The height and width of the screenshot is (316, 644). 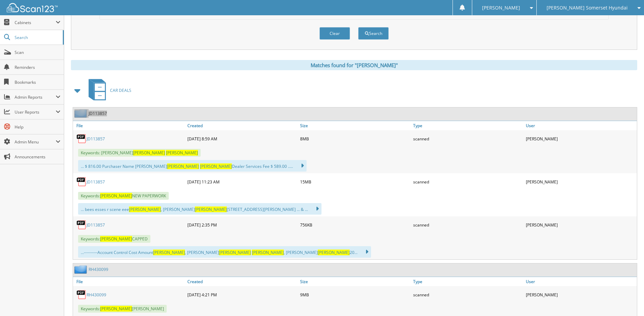 What do you see at coordinates (35, 142) in the screenshot?
I see `span: Admin Menu` at bounding box center [35, 142].